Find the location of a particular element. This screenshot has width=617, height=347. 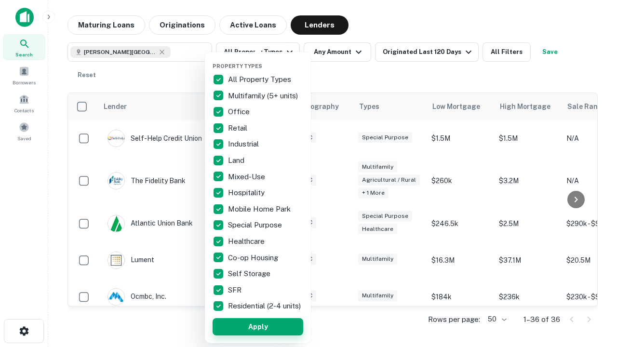

button: Apply is located at coordinates (258, 327).